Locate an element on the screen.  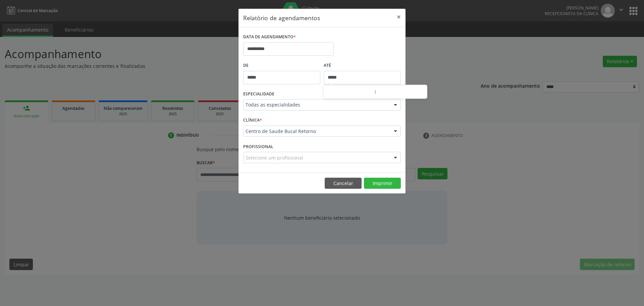
label: De is located at coordinates (282, 65).